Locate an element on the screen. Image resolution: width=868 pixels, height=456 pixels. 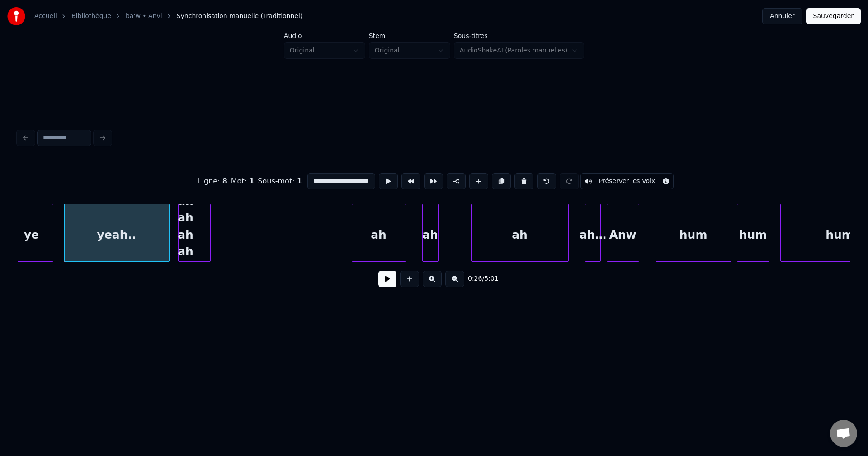
div: Ligne : is located at coordinates (212, 181).